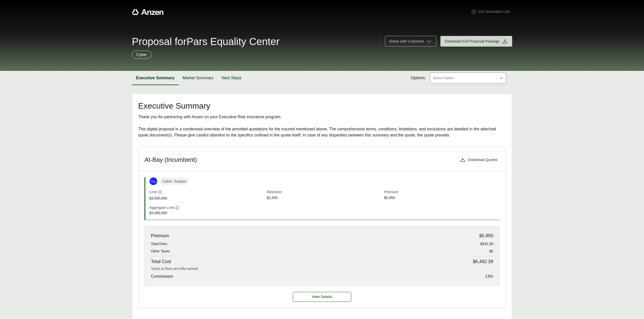 The height and width of the screenshot is (319, 644). I want to click on span: Share with Customer, so click(407, 41).